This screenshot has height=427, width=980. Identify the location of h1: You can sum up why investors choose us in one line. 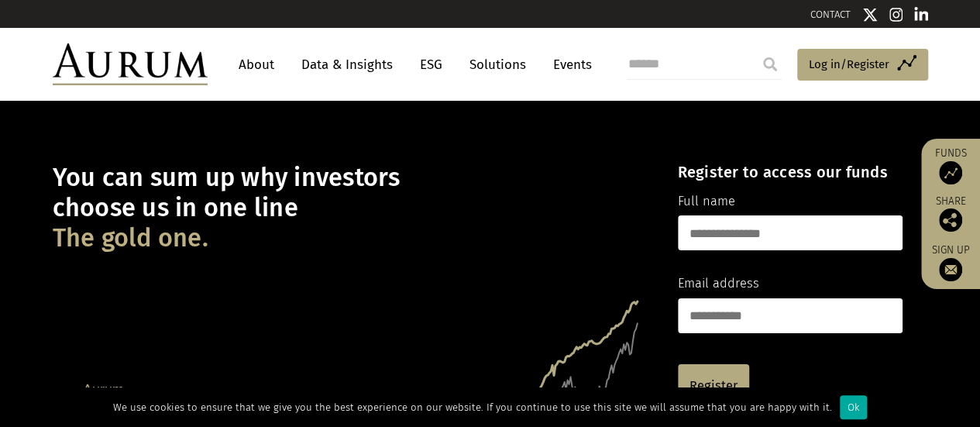
(352, 208).